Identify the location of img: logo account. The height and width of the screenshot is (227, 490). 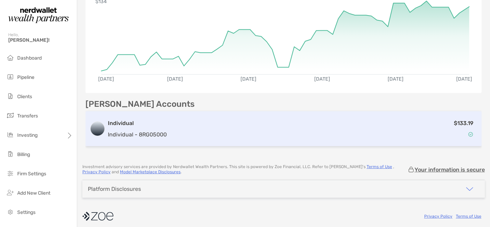
(97, 129).